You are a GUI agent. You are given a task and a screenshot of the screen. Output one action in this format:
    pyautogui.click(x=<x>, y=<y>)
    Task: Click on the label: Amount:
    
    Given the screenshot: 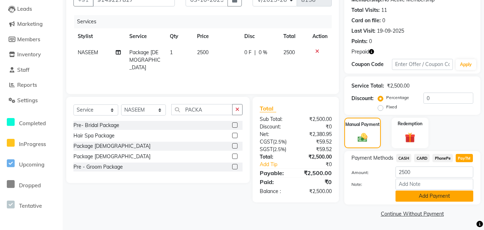 What is the action you would take?
    pyautogui.click(x=368, y=172)
    